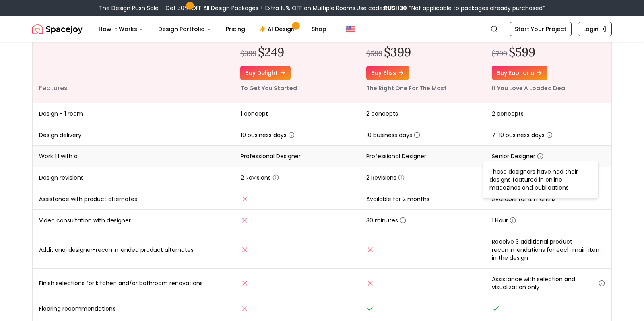 Image resolution: width=644 pixels, height=321 pixels. I want to click on a: Shop, so click(319, 29).